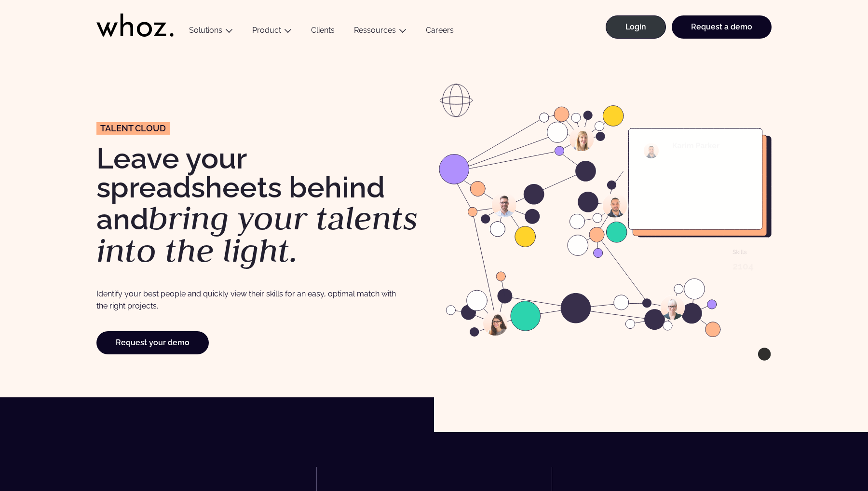 Image resolution: width=868 pixels, height=491 pixels. What do you see at coordinates (375, 30) in the screenshot?
I see `a: Ressources` at bounding box center [375, 30].